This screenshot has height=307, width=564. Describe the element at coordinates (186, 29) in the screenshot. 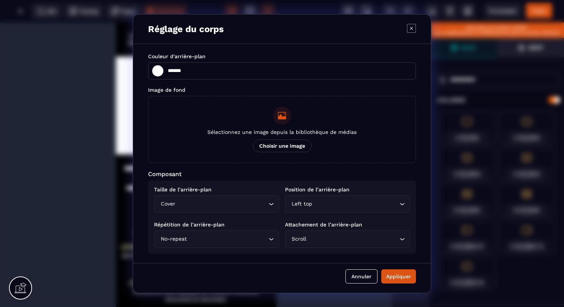

I see `p: Réglage du corps` at that location.